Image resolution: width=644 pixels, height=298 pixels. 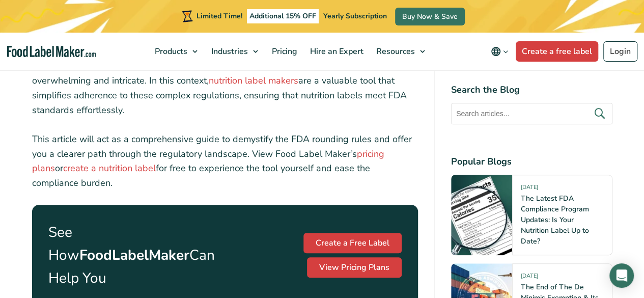 What do you see at coordinates (176, 52) in the screenshot?
I see `a: Products` at bounding box center [176, 52].